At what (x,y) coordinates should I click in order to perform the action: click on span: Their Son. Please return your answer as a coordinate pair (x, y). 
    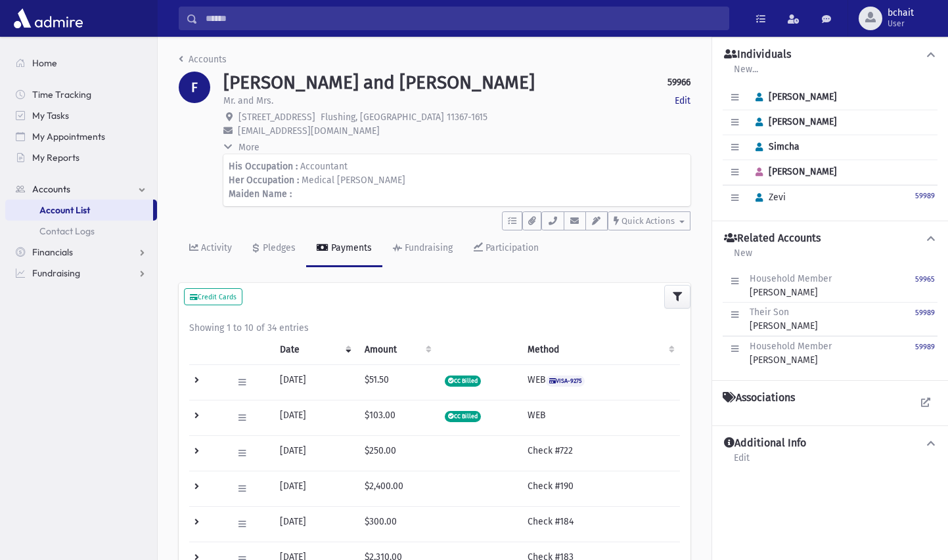
    Looking at the image, I should click on (769, 312).